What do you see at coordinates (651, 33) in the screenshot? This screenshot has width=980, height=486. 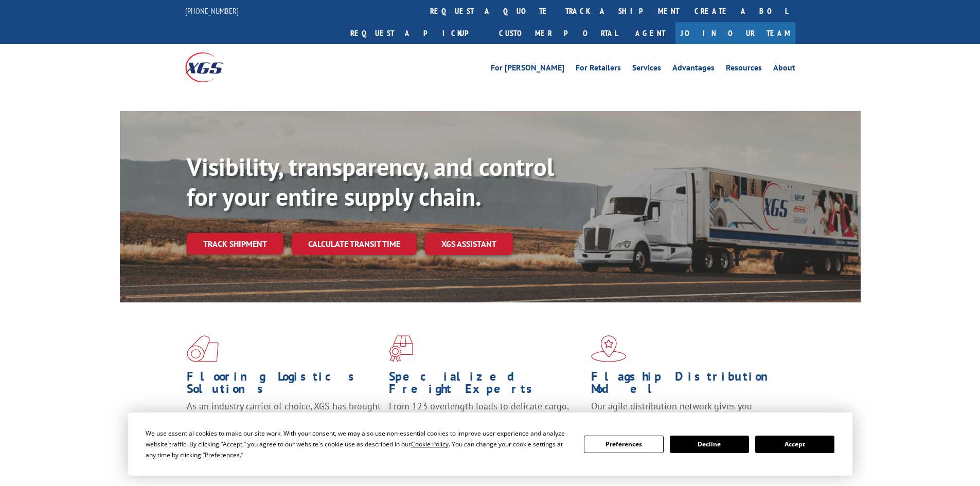 I see `a: Agent` at bounding box center [651, 33].